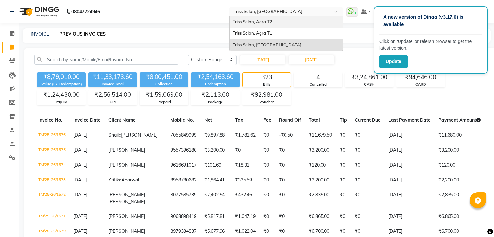 The height and width of the screenshot is (237, 494). Describe the element at coordinates (164, 77) in the screenshot. I see `div: ₹8,00,451.00` at that location.